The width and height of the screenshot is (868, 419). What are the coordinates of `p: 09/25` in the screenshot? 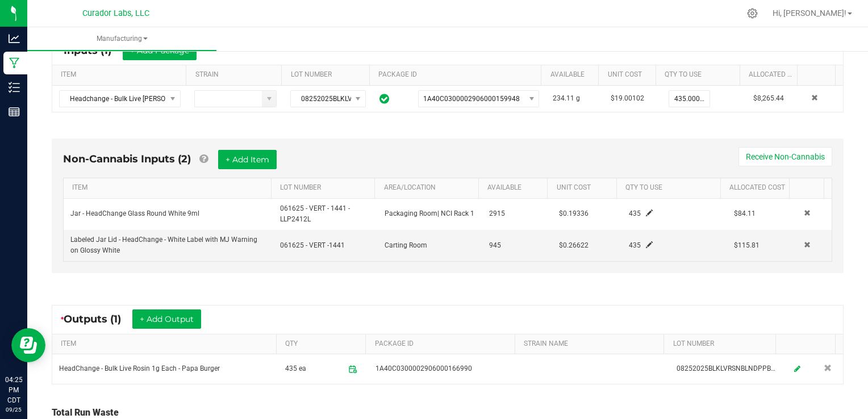 It's located at (13, 410).